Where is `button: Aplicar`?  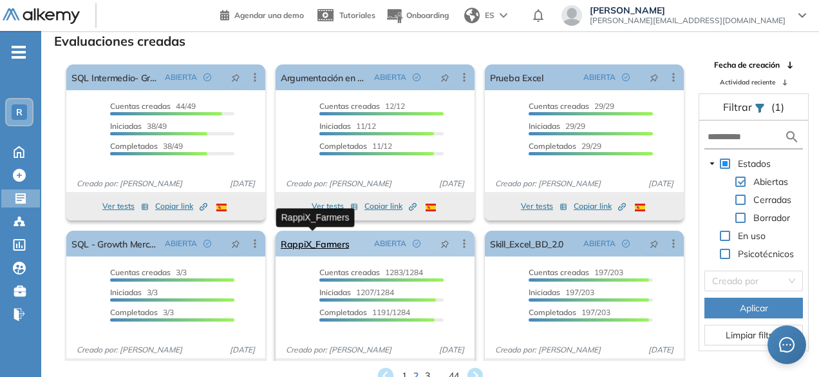 button: Aplicar is located at coordinates (753, 308).